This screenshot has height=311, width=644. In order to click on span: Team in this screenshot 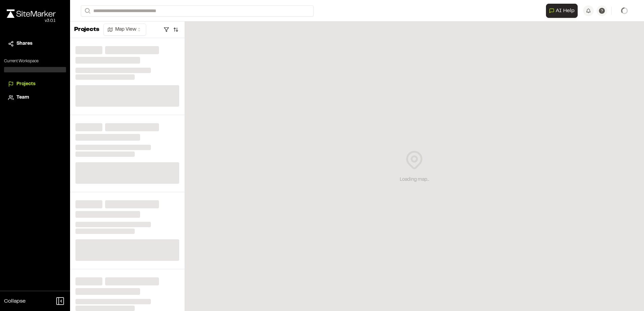, I will do `click(23, 98)`.